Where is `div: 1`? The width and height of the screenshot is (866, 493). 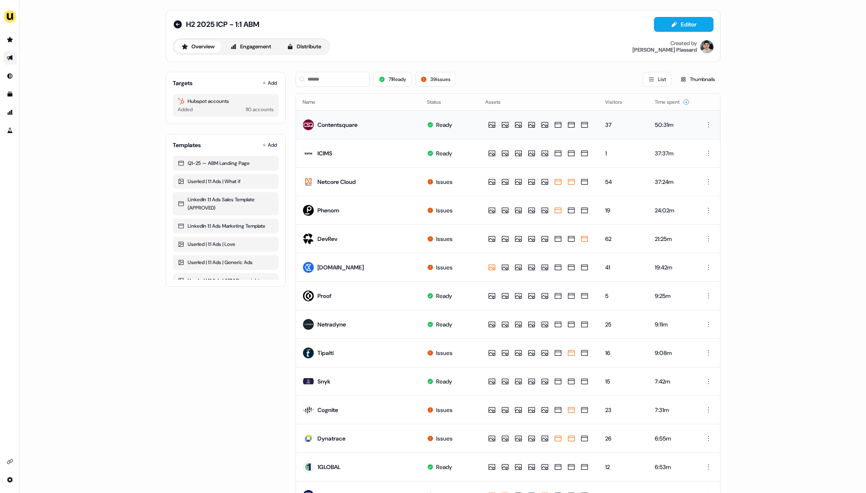 div: 1 is located at coordinates (623, 153).